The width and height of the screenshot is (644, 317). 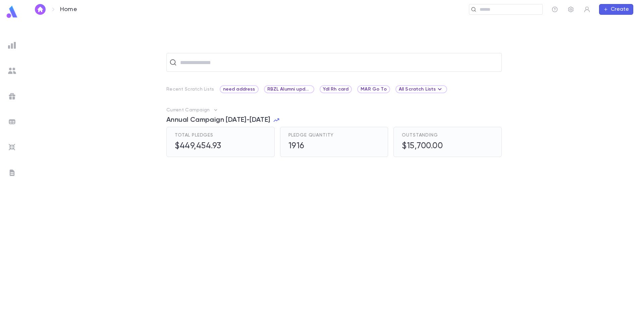 I want to click on h5: $449,454.93, so click(x=198, y=146).